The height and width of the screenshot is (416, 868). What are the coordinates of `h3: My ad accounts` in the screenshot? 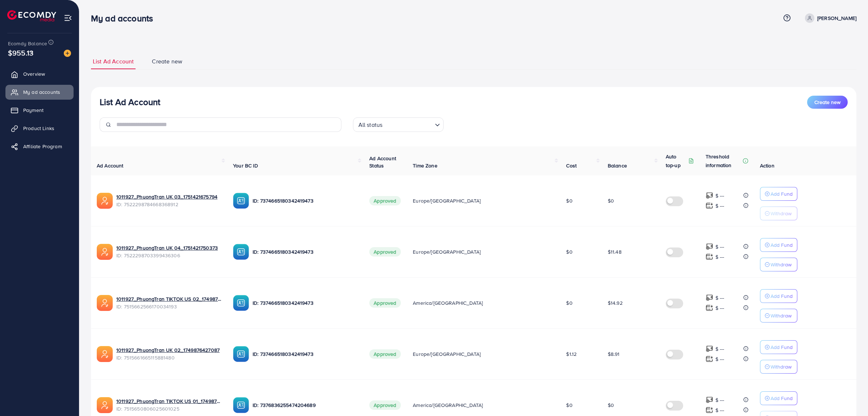 It's located at (125, 18).